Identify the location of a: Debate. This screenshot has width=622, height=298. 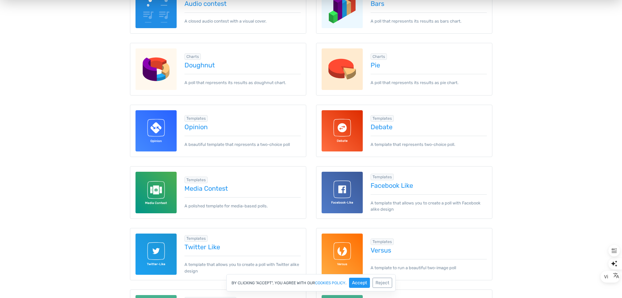
(429, 127).